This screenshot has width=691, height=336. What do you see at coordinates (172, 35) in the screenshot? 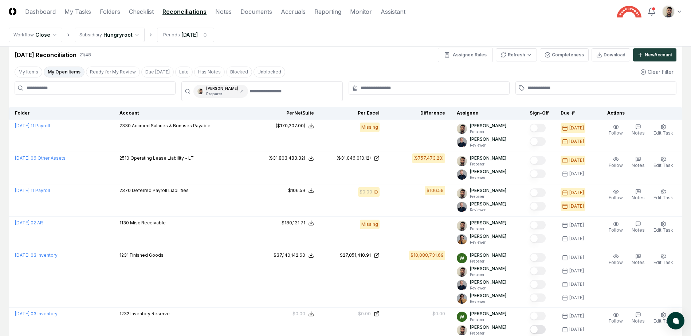
I see `div: Periods` at bounding box center [172, 35].